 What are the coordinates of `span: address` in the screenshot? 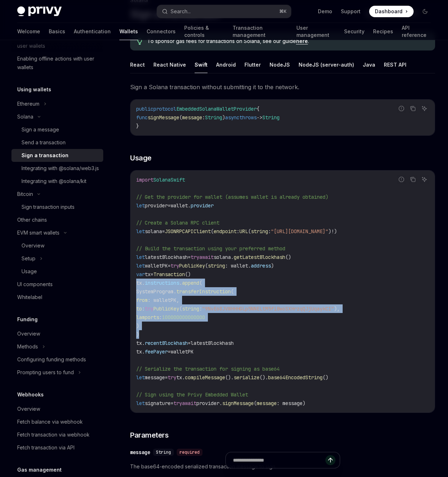 It's located at (261, 266).